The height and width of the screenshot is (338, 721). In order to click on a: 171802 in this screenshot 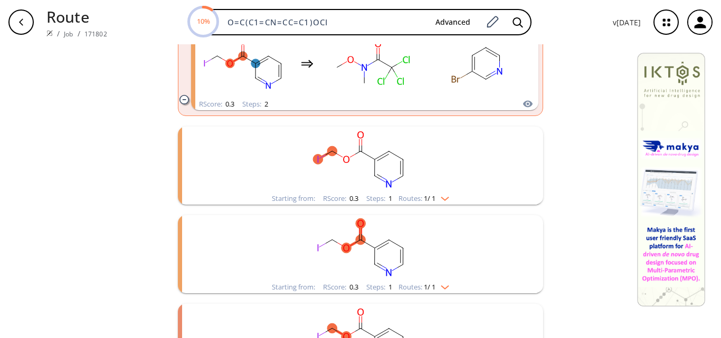, I will do `click(96, 34)`.